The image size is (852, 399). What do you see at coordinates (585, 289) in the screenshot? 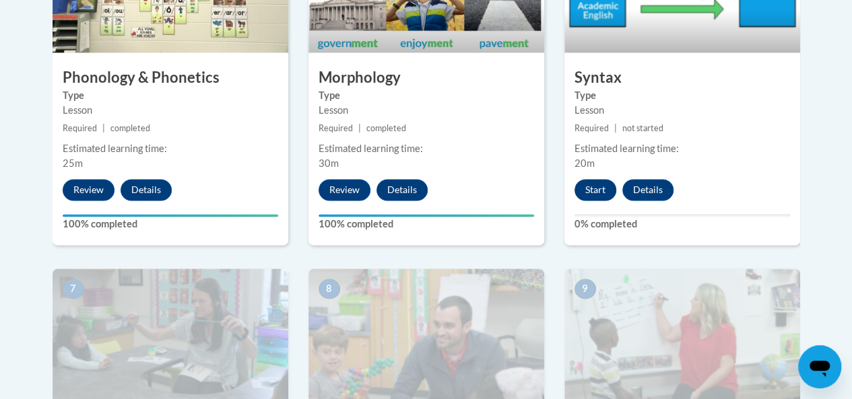
I see `span: 9` at bounding box center [585, 289].